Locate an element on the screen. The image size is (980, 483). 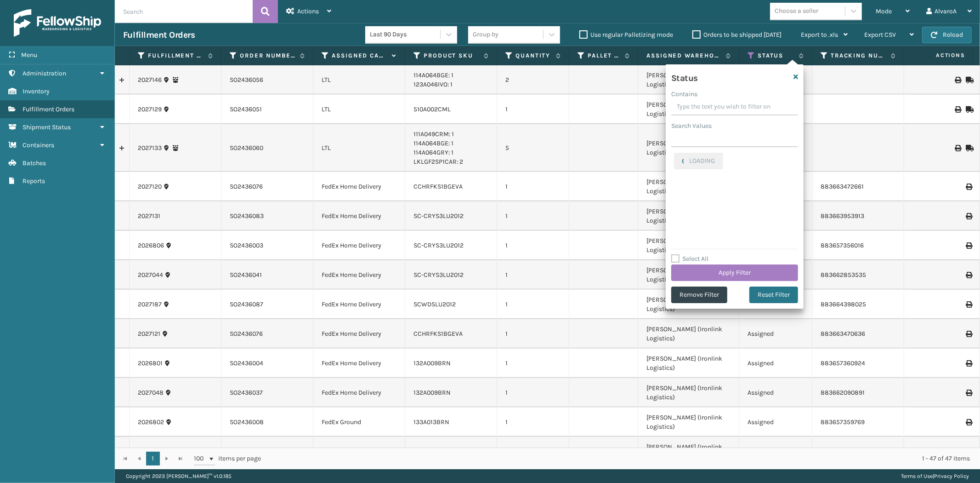
label: Assigned Carrier Service is located at coordinates (359, 55).